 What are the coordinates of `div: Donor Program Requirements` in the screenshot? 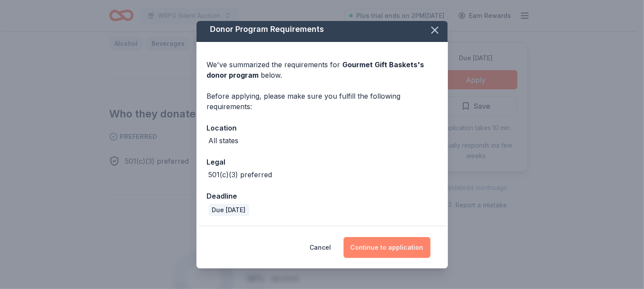 It's located at (322, 29).